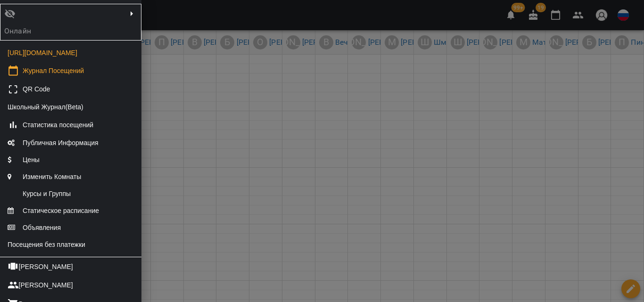  What do you see at coordinates (46, 244) in the screenshot?
I see `span: Посещения без платежки` at bounding box center [46, 244].